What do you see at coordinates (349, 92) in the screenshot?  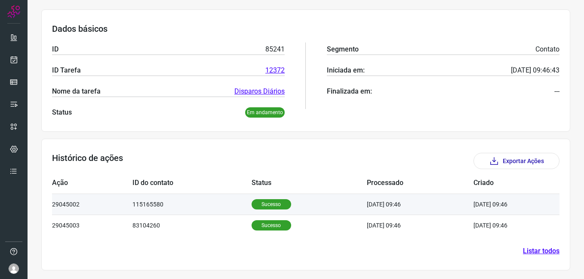 I see `p: Finalizada em:` at bounding box center [349, 92].